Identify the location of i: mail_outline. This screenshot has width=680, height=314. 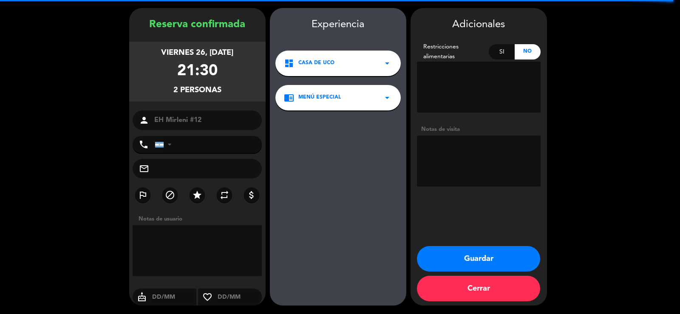
(144, 169).